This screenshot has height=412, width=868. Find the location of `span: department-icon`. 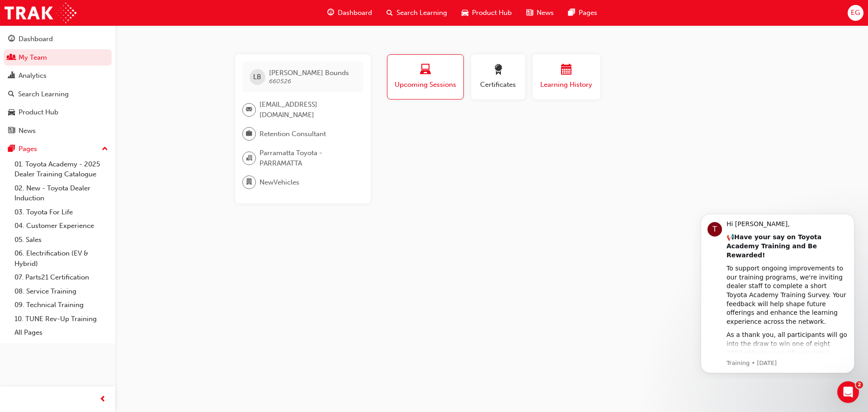

span: department-icon is located at coordinates (249, 182).